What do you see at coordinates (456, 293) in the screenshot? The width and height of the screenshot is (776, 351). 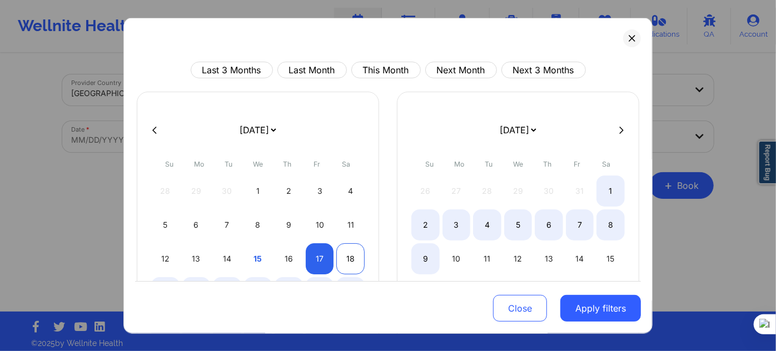 I see `div: Mon Nov 17 2025` at bounding box center [456, 293].